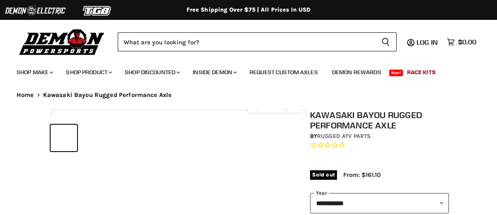  Describe the element at coordinates (396, 73) in the screenshot. I see `span: New!` at that location.